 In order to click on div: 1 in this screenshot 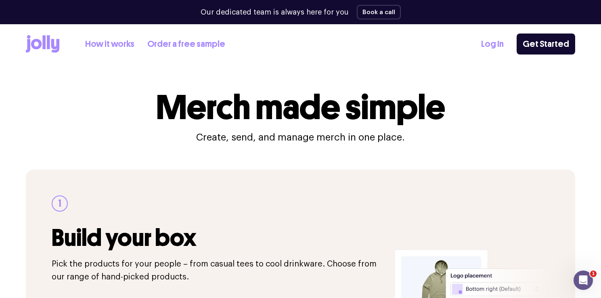, I will do `click(60, 204)`.